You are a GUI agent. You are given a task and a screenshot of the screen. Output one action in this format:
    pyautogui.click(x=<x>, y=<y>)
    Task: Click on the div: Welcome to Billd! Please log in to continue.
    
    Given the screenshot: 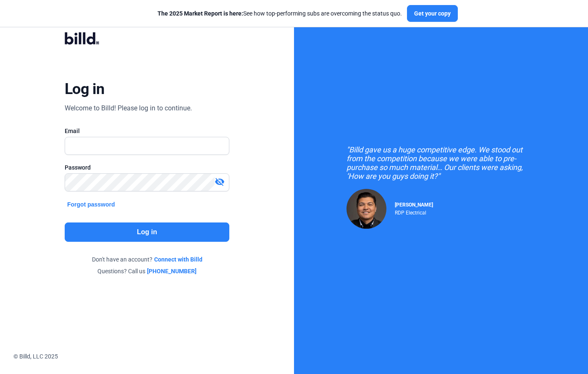 What is the action you would take?
    pyautogui.click(x=128, y=108)
    